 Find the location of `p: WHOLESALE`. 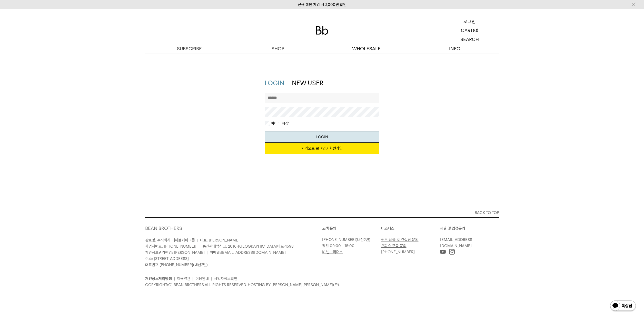

p: WHOLESALE is located at coordinates (367, 49).